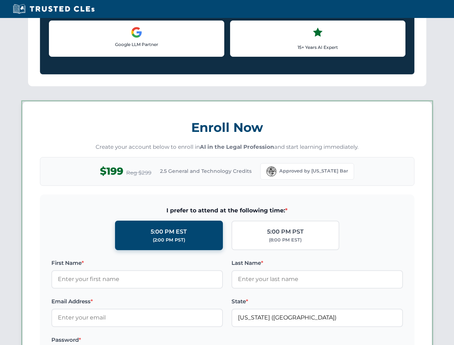  What do you see at coordinates (272, 172) in the screenshot?
I see `img: Florida Bar` at bounding box center [272, 172].